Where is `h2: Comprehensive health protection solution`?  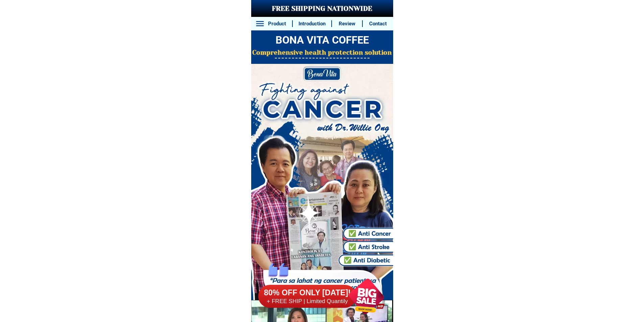 h2: Comprehensive health protection solution is located at coordinates (322, 53).